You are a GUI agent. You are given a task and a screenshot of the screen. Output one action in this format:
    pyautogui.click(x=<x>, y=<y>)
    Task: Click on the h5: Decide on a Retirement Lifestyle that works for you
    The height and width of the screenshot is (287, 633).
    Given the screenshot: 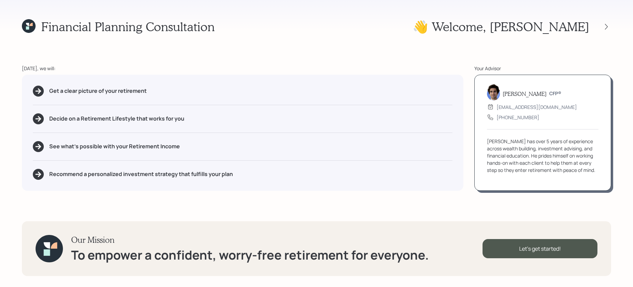 What is the action you would take?
    pyautogui.click(x=117, y=118)
    